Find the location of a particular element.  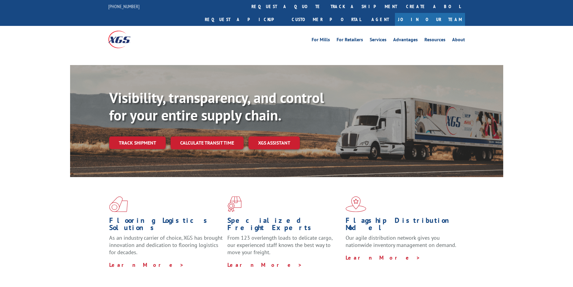

a: Join Our Team is located at coordinates (430, 19).